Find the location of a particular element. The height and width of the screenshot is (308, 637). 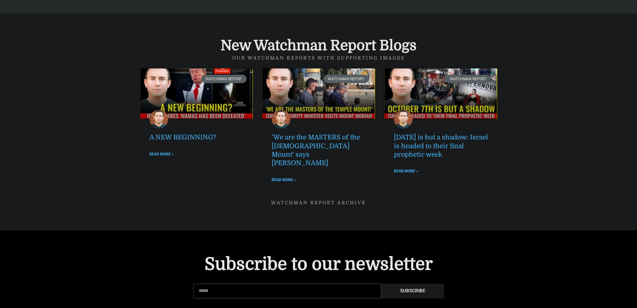

h5: Our watchman reports with supporting images is located at coordinates (319, 58).